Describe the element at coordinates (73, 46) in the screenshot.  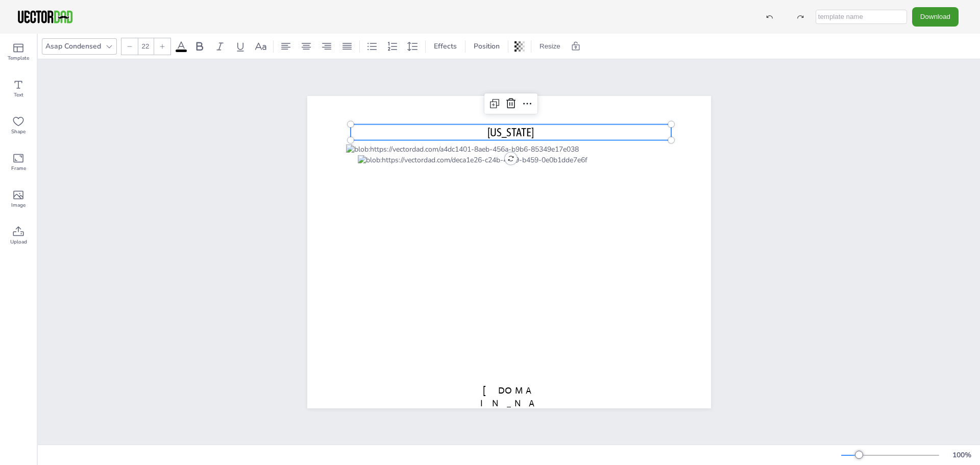
I see `div: Asap Condensed` at that location.